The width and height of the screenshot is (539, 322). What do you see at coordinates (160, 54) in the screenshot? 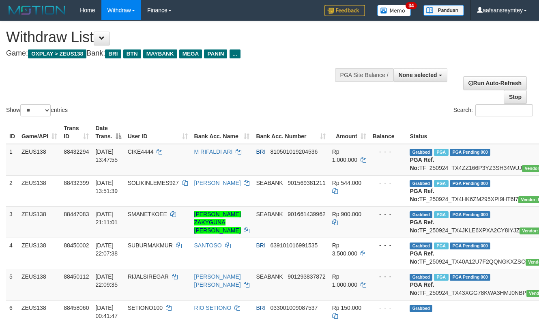
I see `span: MAYBANK` at bounding box center [160, 54].